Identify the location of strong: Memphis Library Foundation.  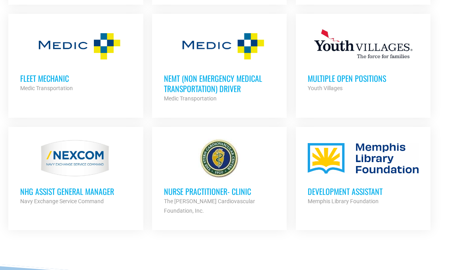
(343, 201).